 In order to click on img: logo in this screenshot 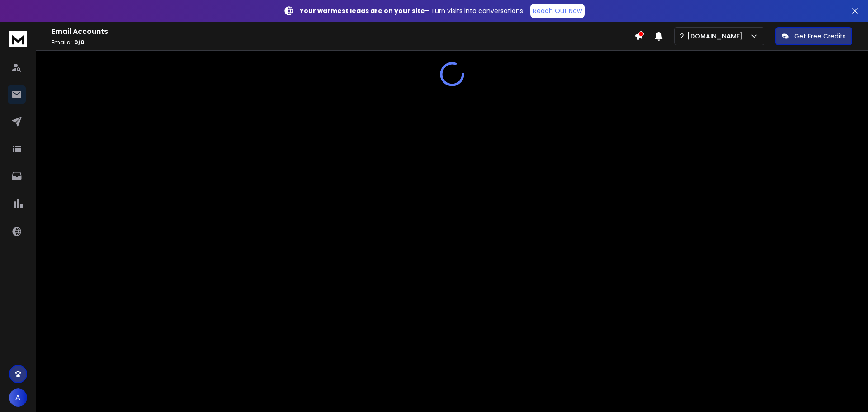, I will do `click(18, 39)`.